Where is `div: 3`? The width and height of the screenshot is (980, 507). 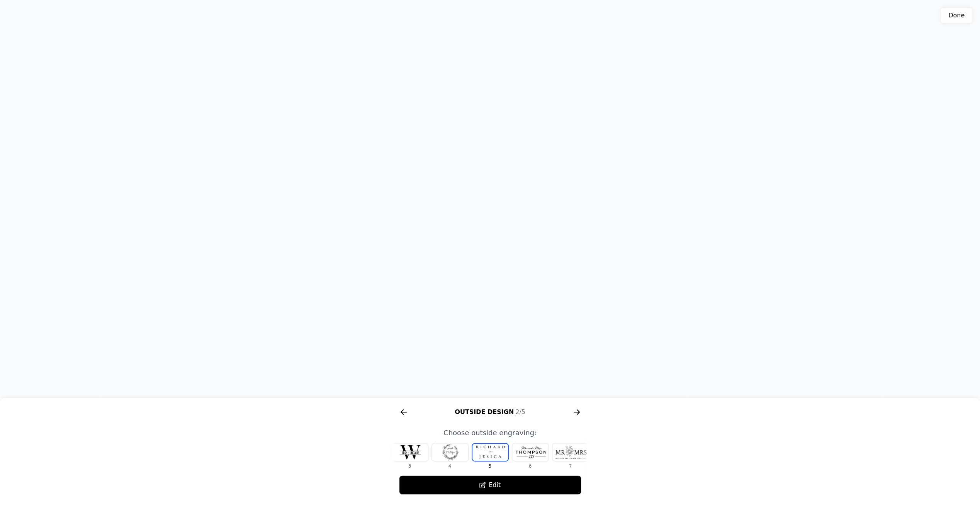
div: 3 is located at coordinates (410, 467).